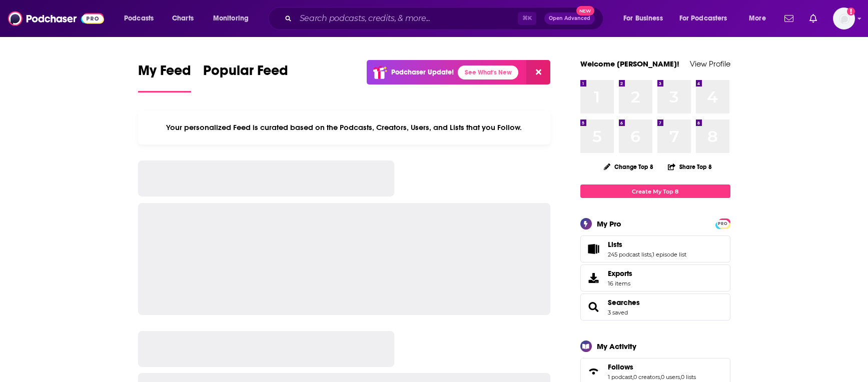 This screenshot has width=868, height=382. I want to click on a: Exports, so click(655, 278).